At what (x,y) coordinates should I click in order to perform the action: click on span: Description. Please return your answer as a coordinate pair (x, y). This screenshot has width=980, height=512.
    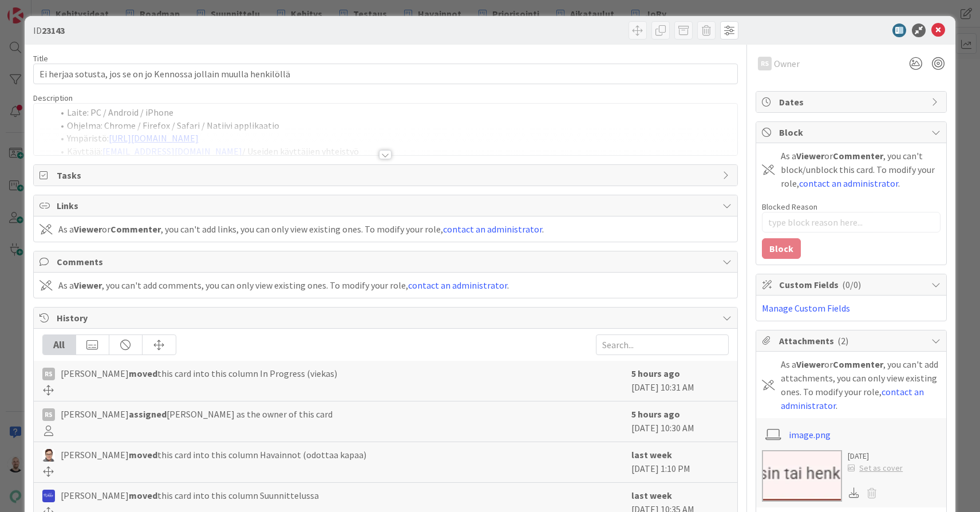
    Looking at the image, I should click on (53, 98).